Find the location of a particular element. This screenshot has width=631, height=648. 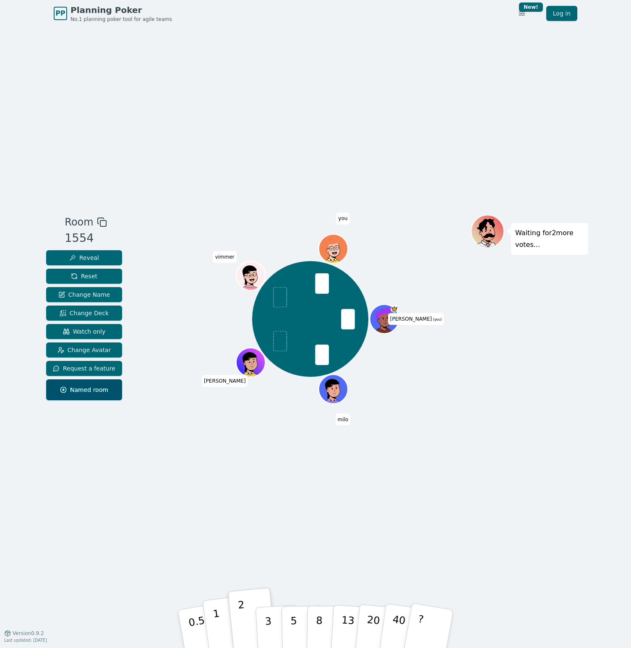

button: New! is located at coordinates (522, 13).